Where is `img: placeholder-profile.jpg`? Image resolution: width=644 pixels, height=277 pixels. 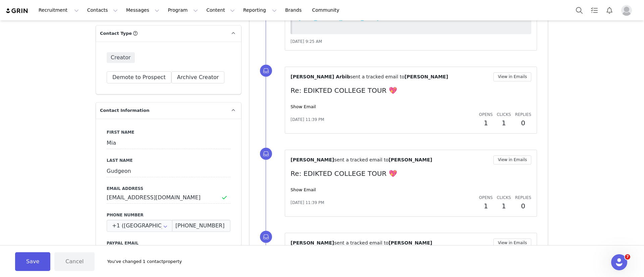 img: placeholder-profile.jpg is located at coordinates (627, 11).